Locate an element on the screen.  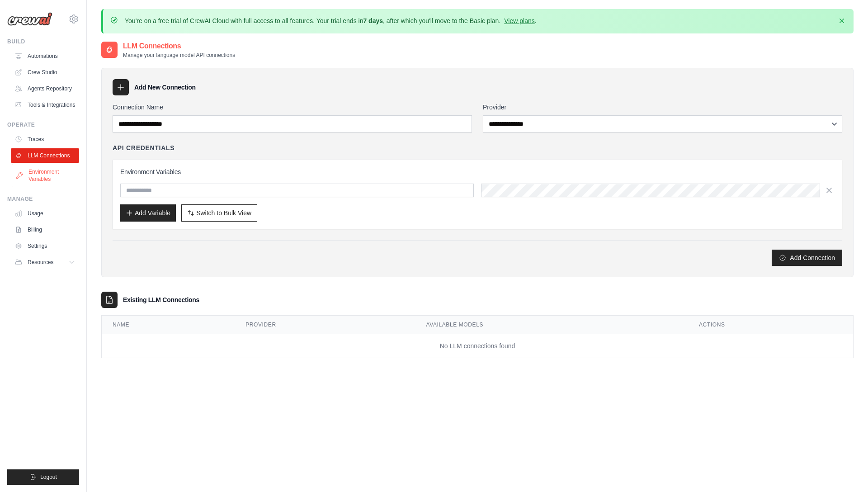
th: Available Models is located at coordinates (552, 325).